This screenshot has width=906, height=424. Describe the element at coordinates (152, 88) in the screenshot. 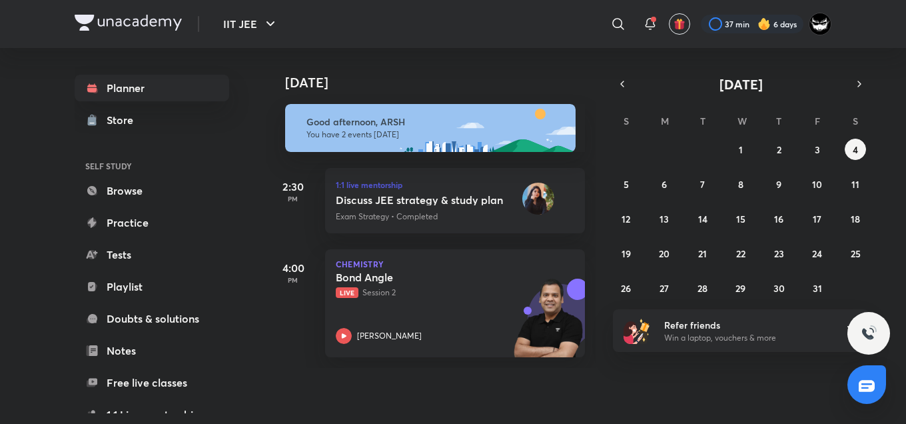

I see `a: Planner` at that location.